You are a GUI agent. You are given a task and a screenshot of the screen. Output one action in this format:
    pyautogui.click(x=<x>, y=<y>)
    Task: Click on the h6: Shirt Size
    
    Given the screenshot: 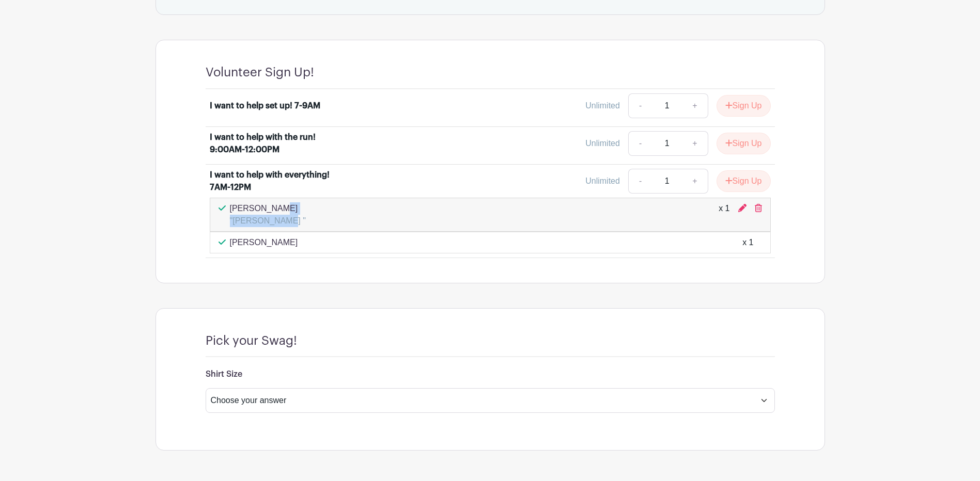 What is the action you would take?
    pyautogui.click(x=490, y=375)
    